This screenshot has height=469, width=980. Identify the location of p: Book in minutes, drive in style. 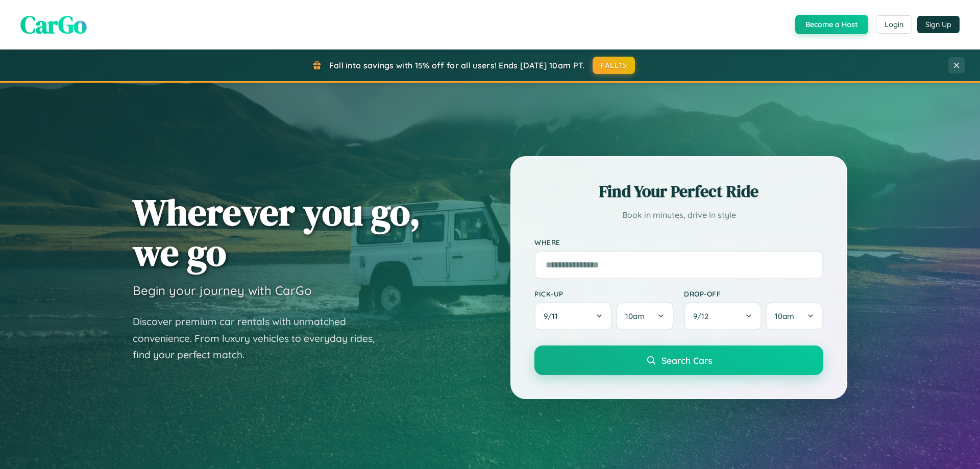
(679, 215).